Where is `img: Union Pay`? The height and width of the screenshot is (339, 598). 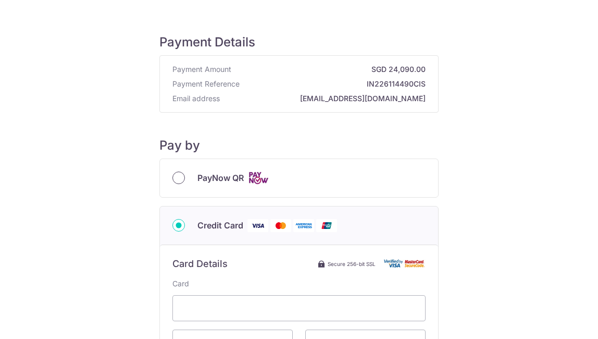
img: Union Pay is located at coordinates (327, 225).